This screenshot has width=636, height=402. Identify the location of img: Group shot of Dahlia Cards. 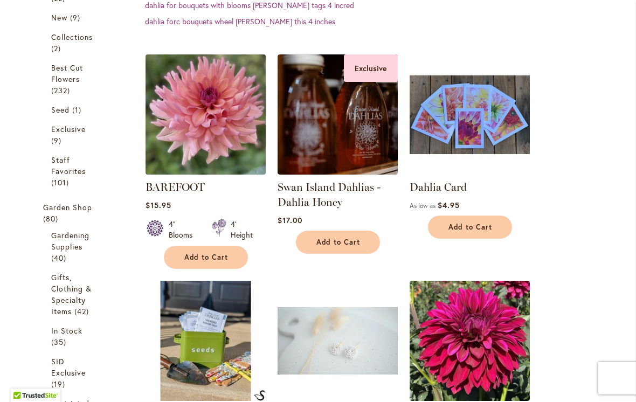
(469, 114).